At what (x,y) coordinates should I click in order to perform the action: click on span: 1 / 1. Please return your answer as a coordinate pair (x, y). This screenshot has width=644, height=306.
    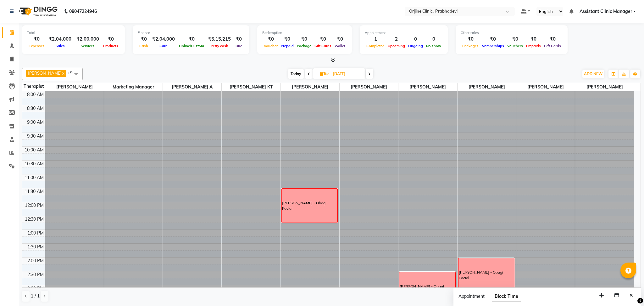
    Looking at the image, I should click on (35, 296).